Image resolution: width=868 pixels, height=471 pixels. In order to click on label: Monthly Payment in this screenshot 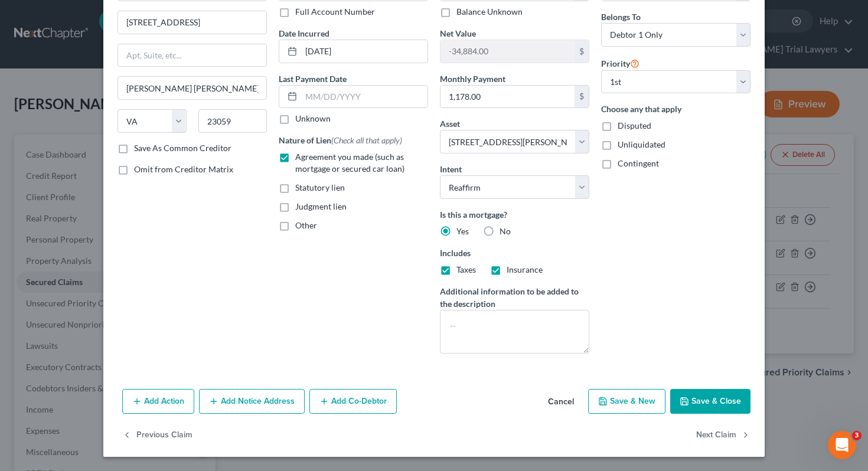, I will do `click(472, 78)`.